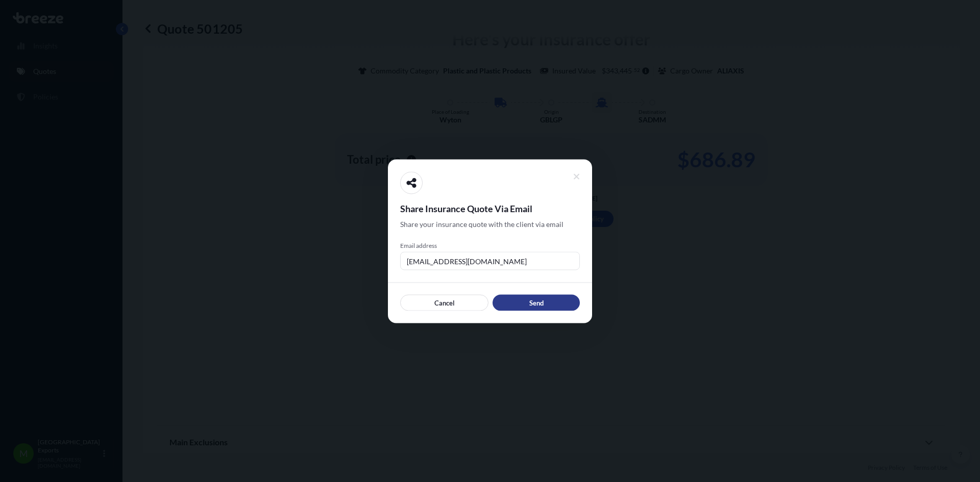  I want to click on input: example@gmail.com, so click(490, 260).